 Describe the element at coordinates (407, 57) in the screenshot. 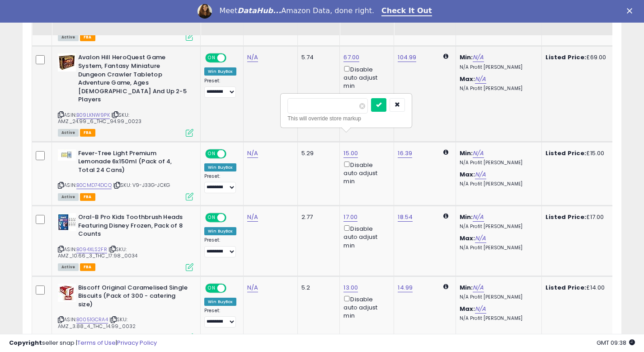

I see `a: 104.99` at that location.